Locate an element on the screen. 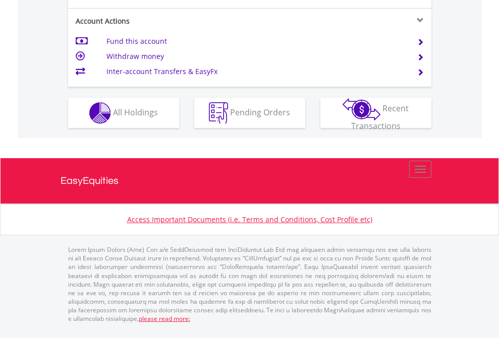  a: please read more: is located at coordinates (164, 319).